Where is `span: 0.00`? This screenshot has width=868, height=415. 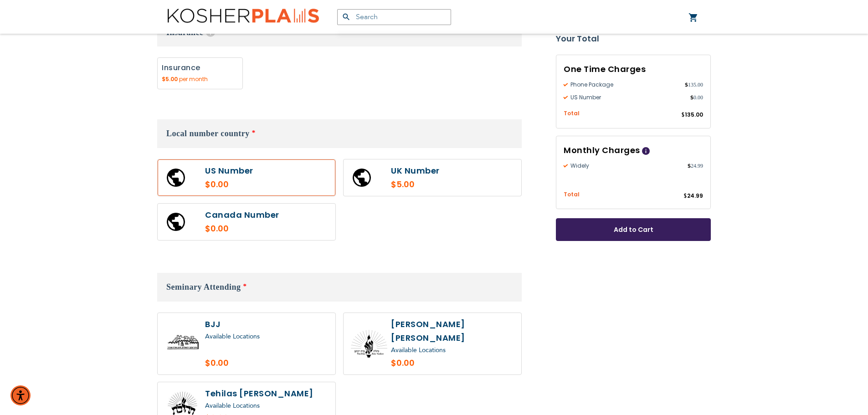
span: 0.00 is located at coordinates (696, 98).